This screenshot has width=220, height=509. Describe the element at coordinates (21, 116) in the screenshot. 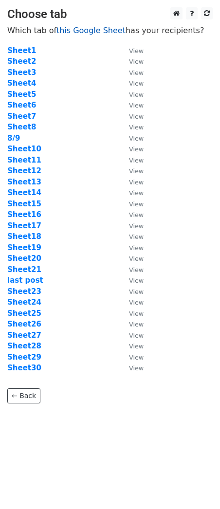

I see `a: Sheet7` at that location.